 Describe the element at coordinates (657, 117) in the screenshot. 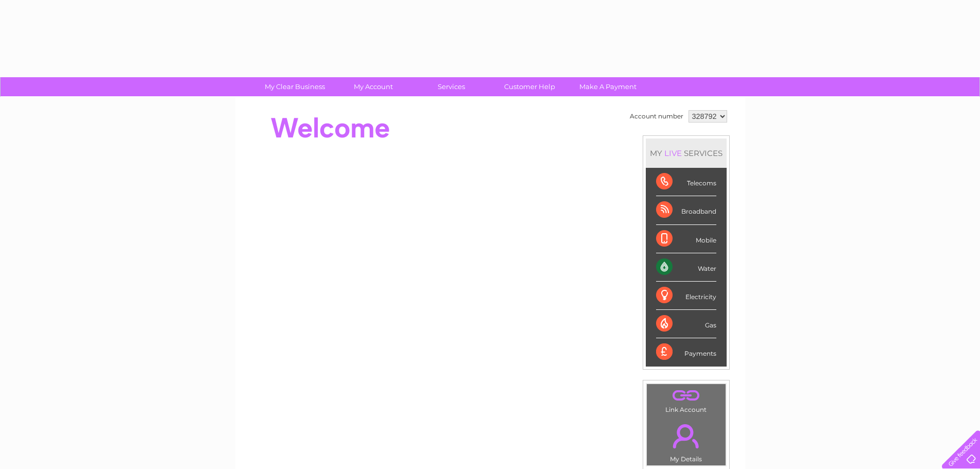

I see `td: Account number` at that location.